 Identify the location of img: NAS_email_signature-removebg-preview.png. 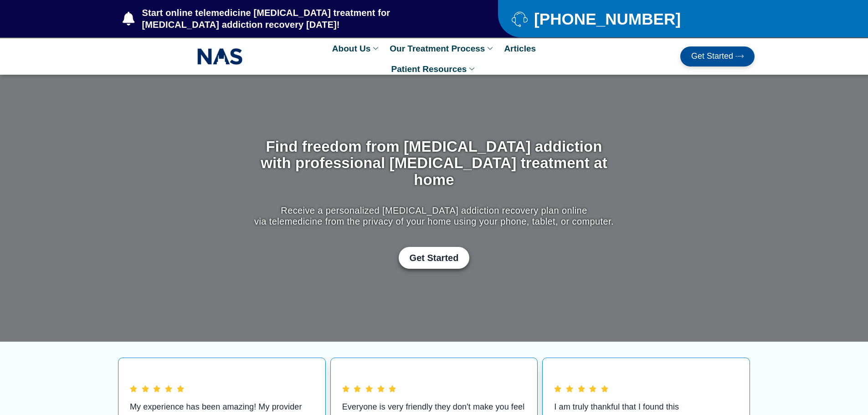
(220, 57).